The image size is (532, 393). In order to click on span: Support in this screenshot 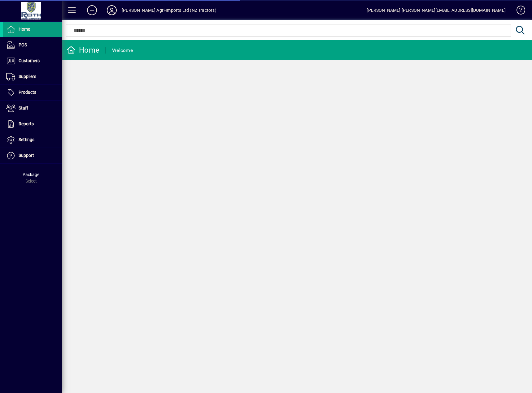, I will do `click(27, 156)`.